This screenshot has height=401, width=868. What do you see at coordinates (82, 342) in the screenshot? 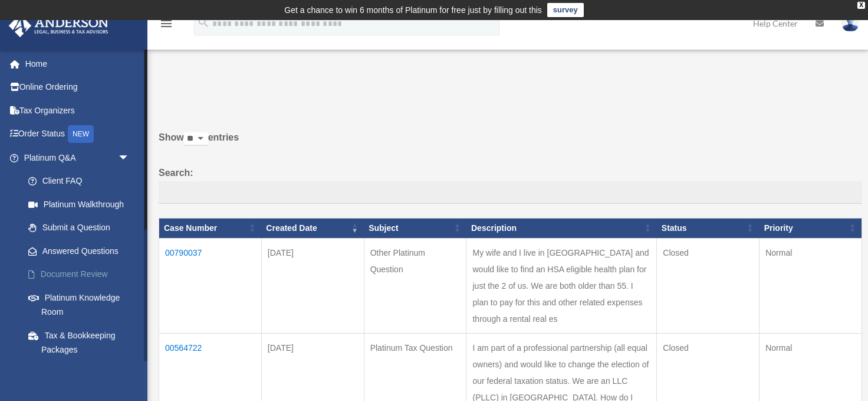
I see `a: Tax & Bookkeeping Packages` at bounding box center [82, 342].